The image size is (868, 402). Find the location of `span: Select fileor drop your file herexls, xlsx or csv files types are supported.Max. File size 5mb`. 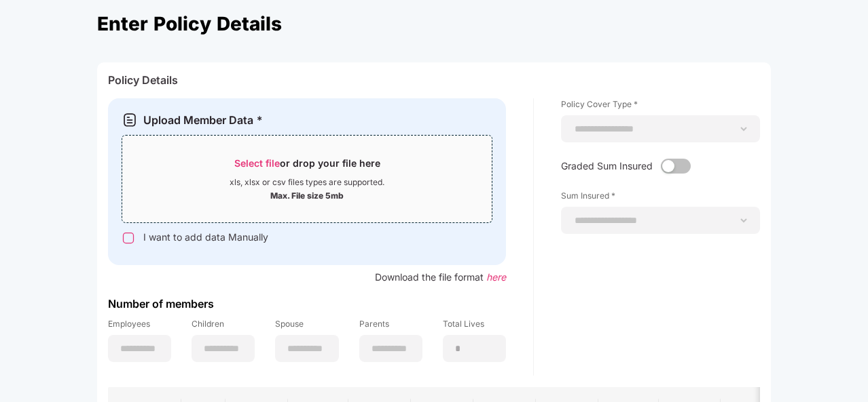

span: Select fileor drop your file herexls, xlsx or csv files types are supported.Max. File size 5mb is located at coordinates (307, 179).